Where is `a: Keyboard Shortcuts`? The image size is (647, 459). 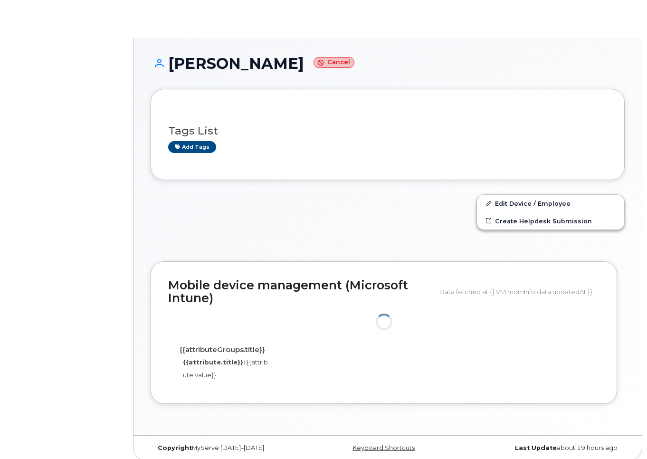 a: Keyboard Shortcuts is located at coordinates (383, 447).